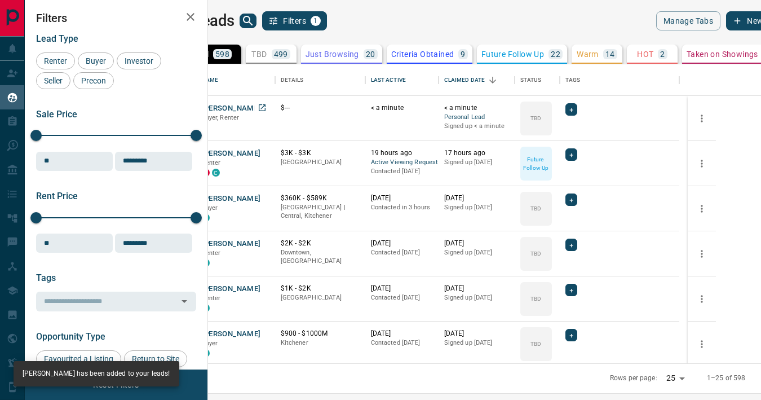 The width and height of the screenshot is (761, 400). Describe the element at coordinates (55, 61) in the screenshot. I see `div: Renter` at that location.